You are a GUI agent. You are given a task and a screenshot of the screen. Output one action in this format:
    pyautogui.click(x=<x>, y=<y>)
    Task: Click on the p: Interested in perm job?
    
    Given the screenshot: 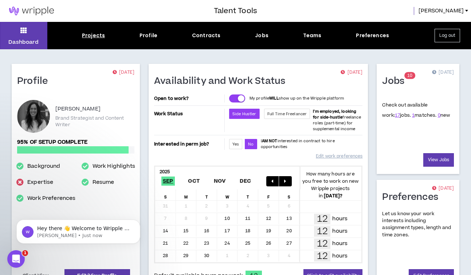 What is the action you would take?
    pyautogui.click(x=188, y=144)
    